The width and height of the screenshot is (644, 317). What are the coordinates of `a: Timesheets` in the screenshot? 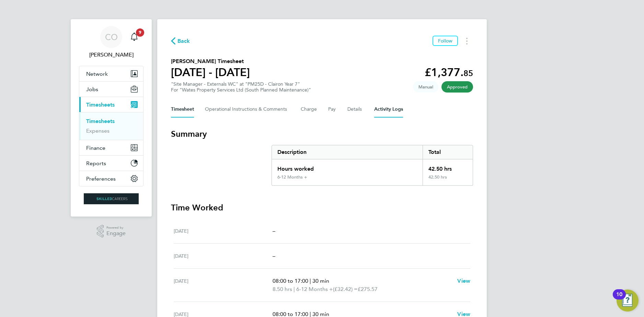 It's located at (100, 121).